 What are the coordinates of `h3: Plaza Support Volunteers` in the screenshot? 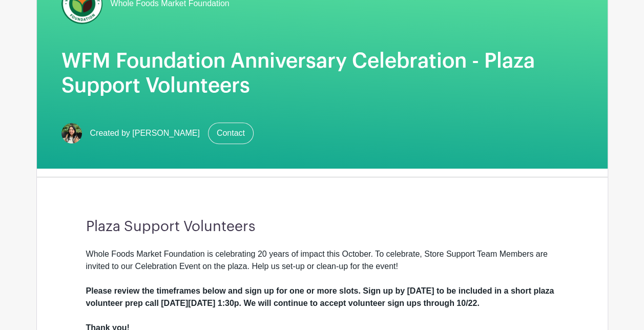 It's located at (322, 227).